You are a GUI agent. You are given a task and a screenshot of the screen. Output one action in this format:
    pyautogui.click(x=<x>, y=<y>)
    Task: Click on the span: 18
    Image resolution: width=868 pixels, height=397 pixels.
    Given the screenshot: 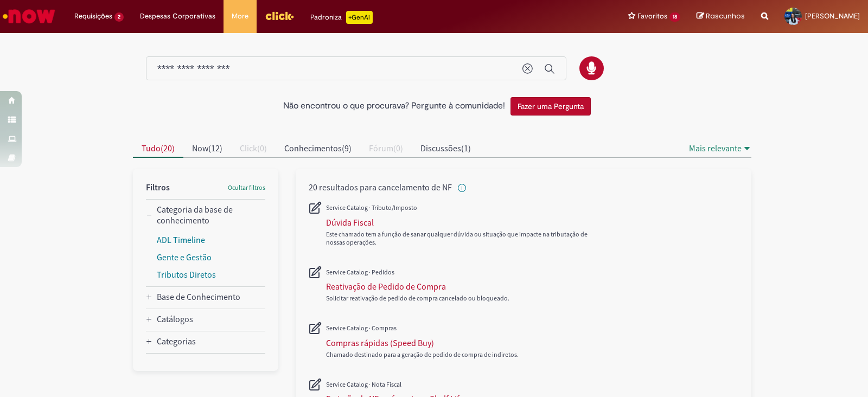 What is the action you would take?
    pyautogui.click(x=674, y=17)
    